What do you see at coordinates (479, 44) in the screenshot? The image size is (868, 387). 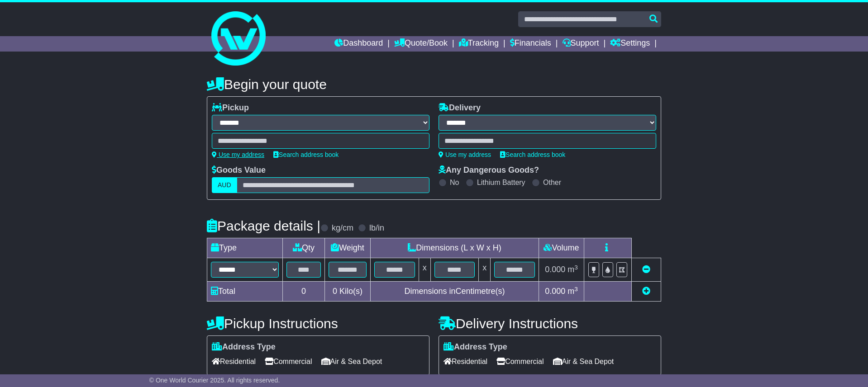 I see `a: Tracking` at bounding box center [479, 44].